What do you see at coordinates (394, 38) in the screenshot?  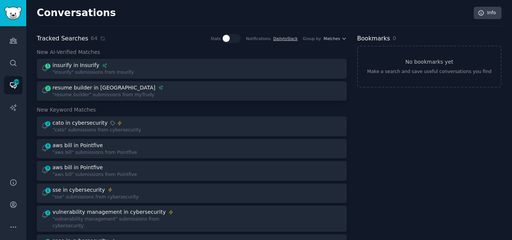 I see `span: 0` at bounding box center [394, 38].